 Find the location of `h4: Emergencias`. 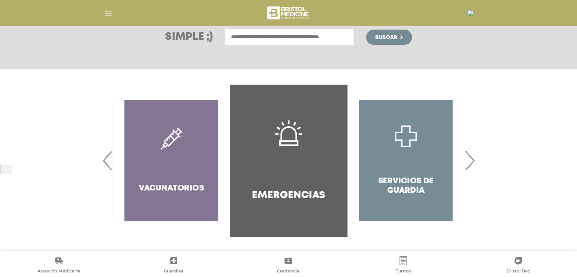

h4: Emergencias is located at coordinates (289, 196).